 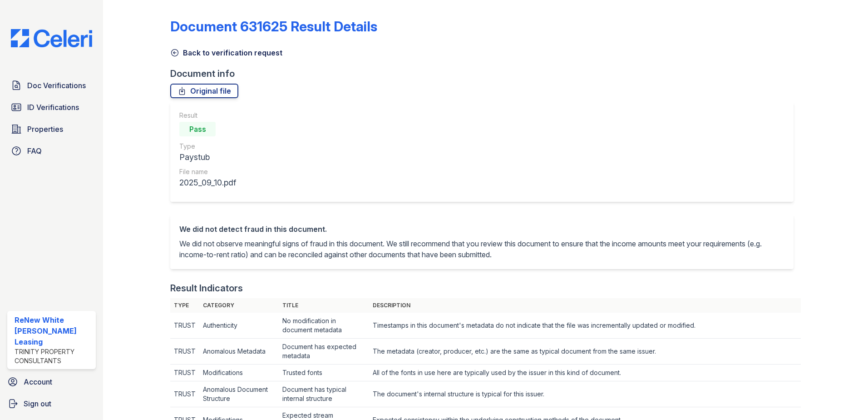 I want to click on div: Document info, so click(x=485, y=73).